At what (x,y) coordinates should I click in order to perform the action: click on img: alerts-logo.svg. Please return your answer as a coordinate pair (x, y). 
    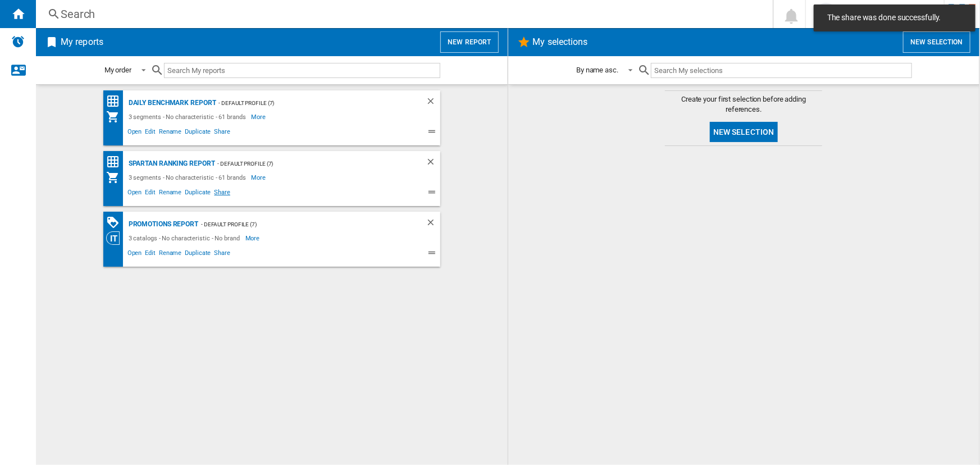
    Looking at the image, I should click on (18, 42).